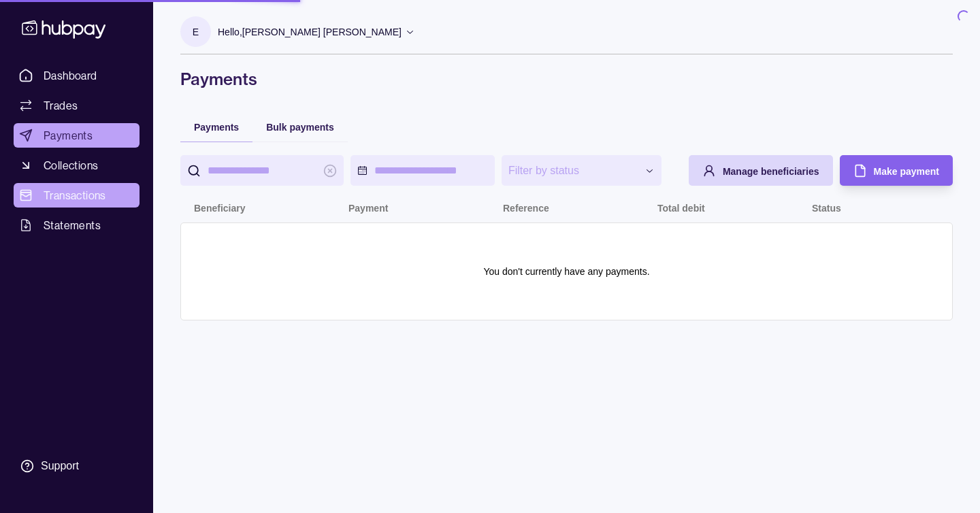 The image size is (980, 513). Describe the element at coordinates (196, 32) in the screenshot. I see `p: E` at that location.